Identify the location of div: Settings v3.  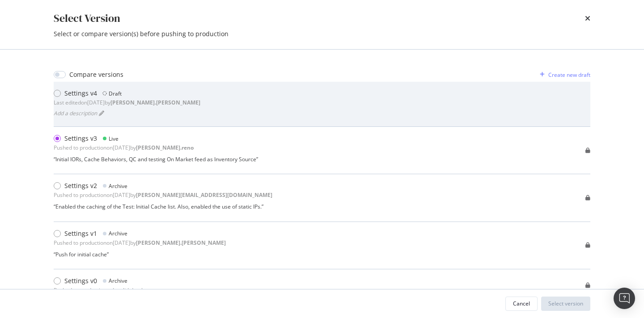
(80, 138).